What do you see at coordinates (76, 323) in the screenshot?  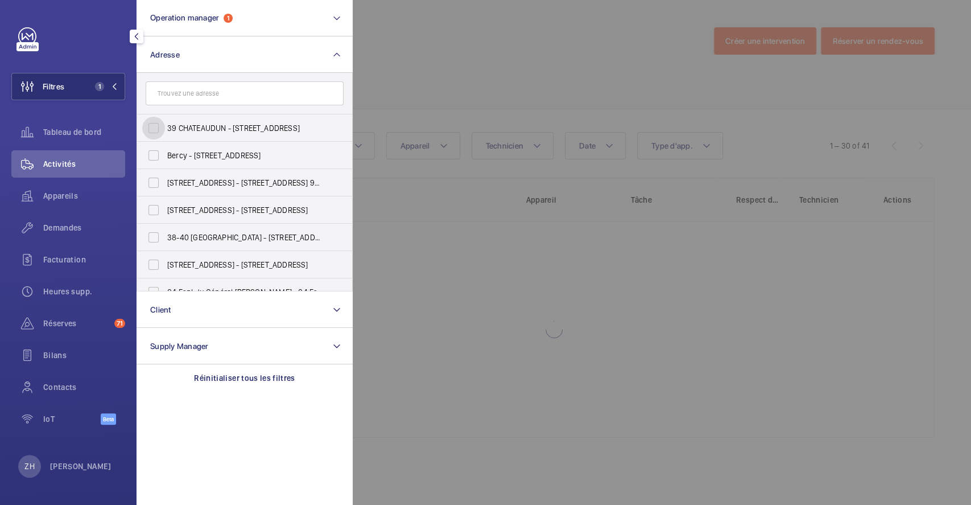 I see `span: Réserves` at bounding box center [76, 323].